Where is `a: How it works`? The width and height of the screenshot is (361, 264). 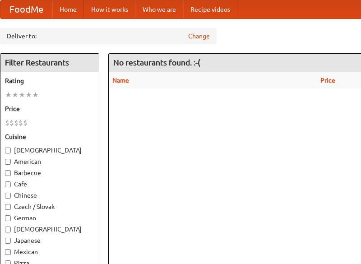 a: How it works is located at coordinates (110, 9).